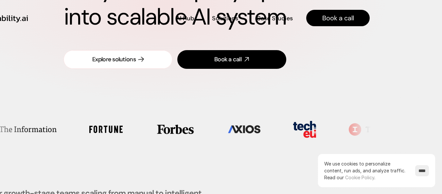  What do you see at coordinates (118, 59) in the screenshot?
I see `a: Explore solutions` at bounding box center [118, 59].